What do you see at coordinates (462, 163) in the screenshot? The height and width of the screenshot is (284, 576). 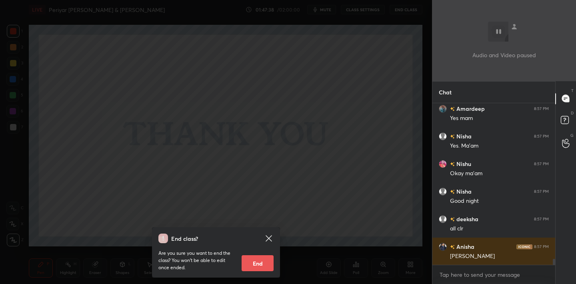 I see `h6: Nishu` at bounding box center [462, 163].